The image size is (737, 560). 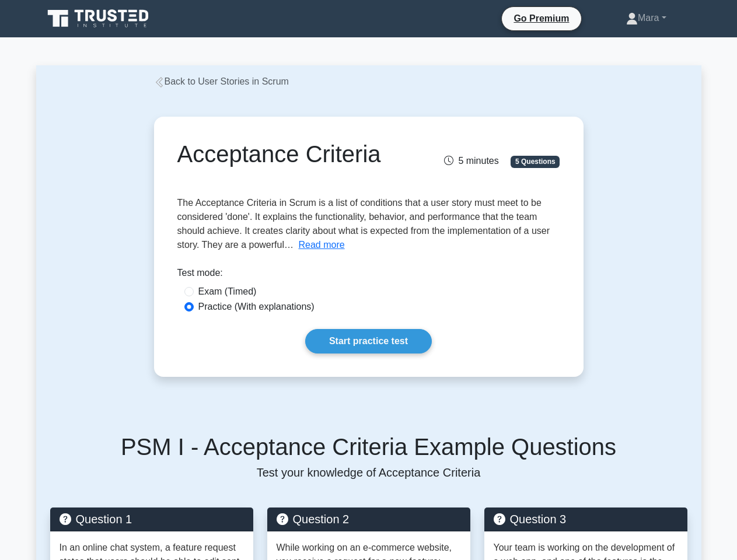 What do you see at coordinates (302, 154) in the screenshot?
I see `h1: Acceptance Criteria` at bounding box center [302, 154].